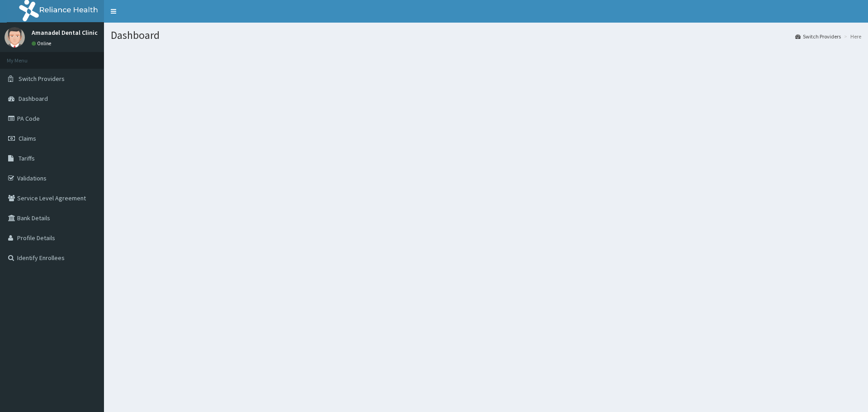 This screenshot has height=412, width=868. I want to click on img: User Image, so click(14, 37).